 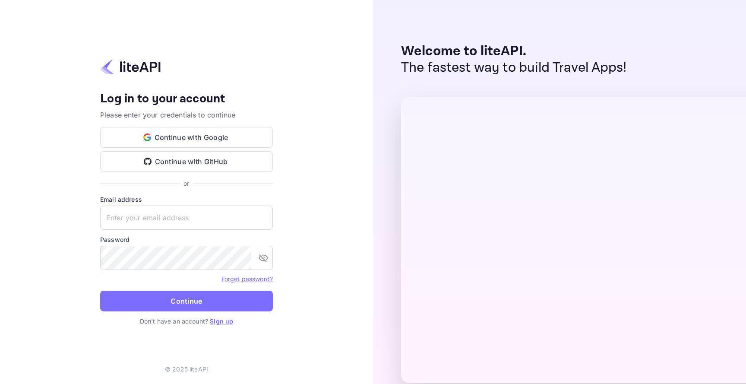 What do you see at coordinates (187, 301) in the screenshot?
I see `button: Continue` at bounding box center [187, 301].